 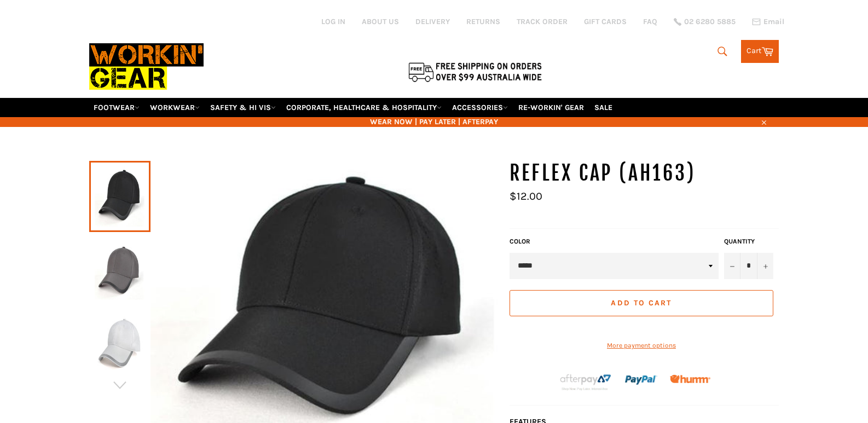 What do you see at coordinates (605, 21) in the screenshot?
I see `a: GIFT CARDS` at bounding box center [605, 21].